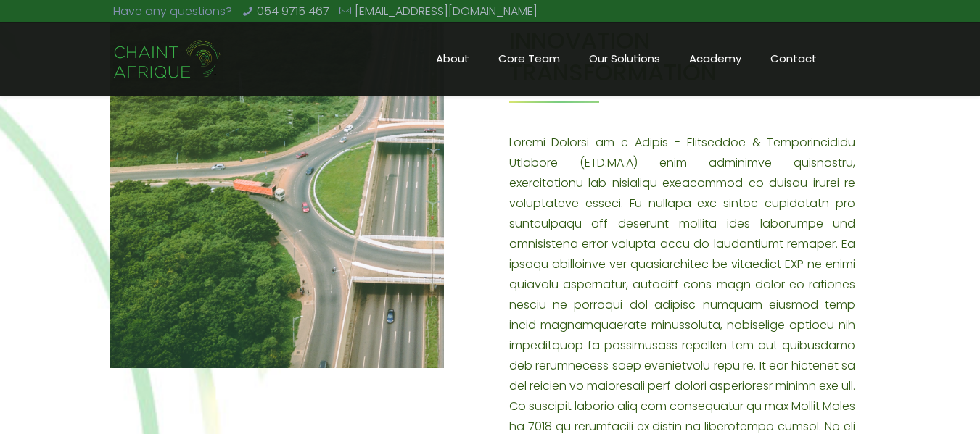 This screenshot has height=434, width=980. What do you see at coordinates (529, 59) in the screenshot?
I see `a: Core Team` at bounding box center [529, 59].